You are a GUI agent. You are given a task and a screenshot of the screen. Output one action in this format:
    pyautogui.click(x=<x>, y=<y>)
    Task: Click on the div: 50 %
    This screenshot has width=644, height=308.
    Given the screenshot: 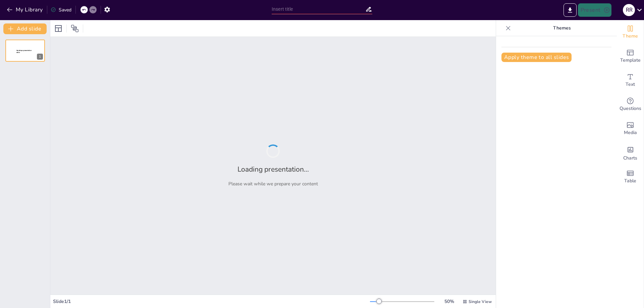 What is the action you would take?
    pyautogui.click(x=449, y=301)
    